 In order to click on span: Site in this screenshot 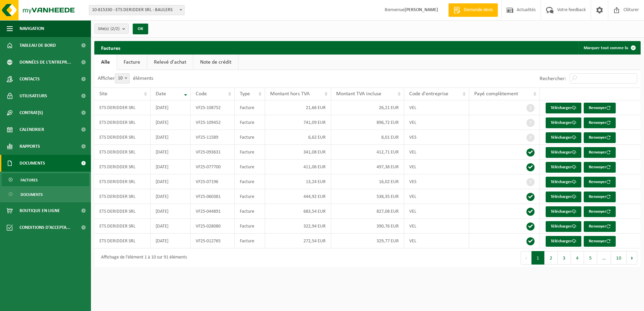, I will do `click(103, 94)`.